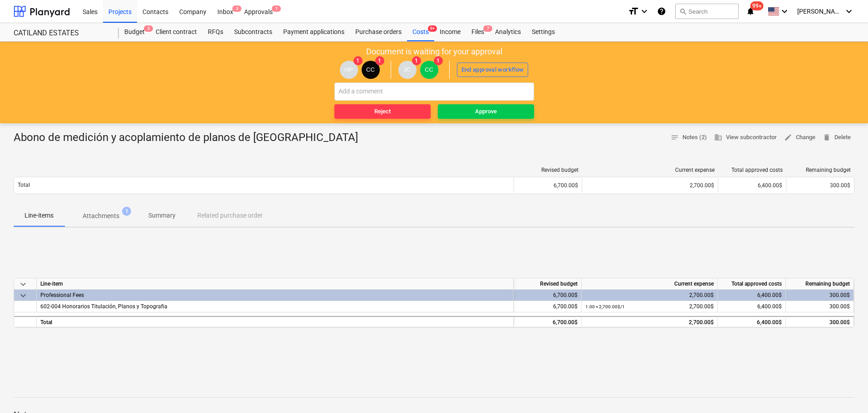 The height and width of the screenshot is (413, 868). What do you see at coordinates (493, 70) in the screenshot?
I see `div: End approval workflow` at bounding box center [493, 70].